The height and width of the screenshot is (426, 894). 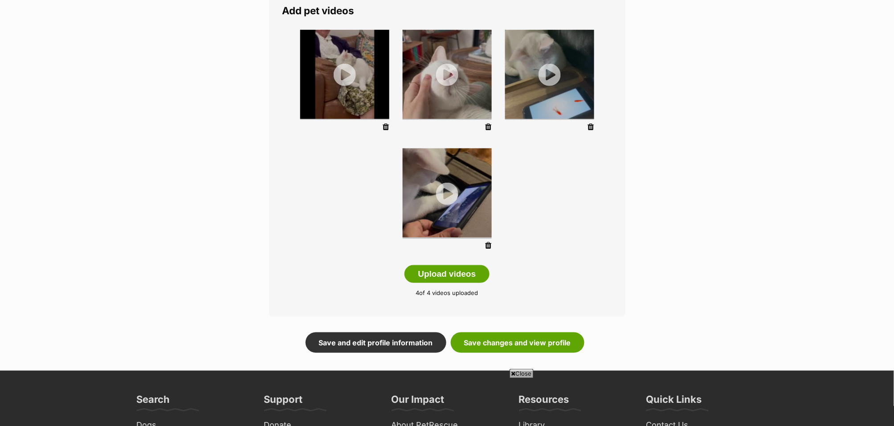 I want to click on button: Upload videos, so click(x=447, y=274).